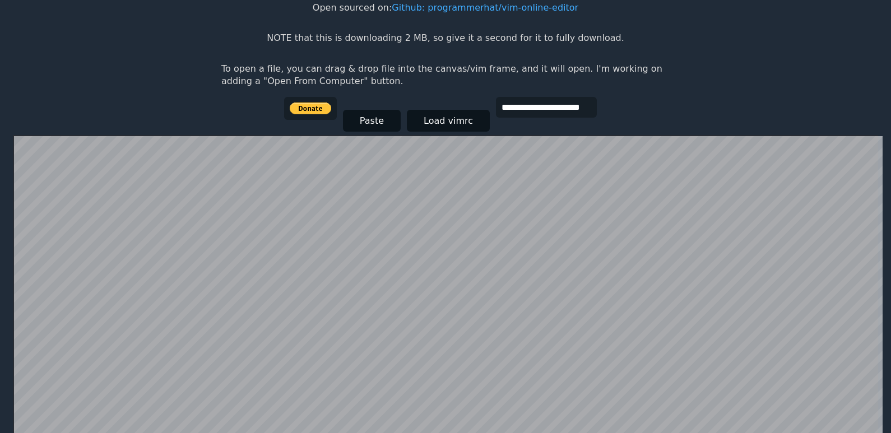 This screenshot has height=433, width=891. What do you see at coordinates (485, 7) in the screenshot?
I see `a: Github: programmerhat/vim-online-editor` at bounding box center [485, 7].